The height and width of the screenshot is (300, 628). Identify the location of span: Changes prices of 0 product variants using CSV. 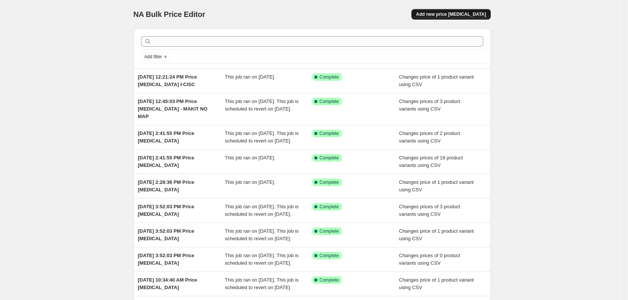
(430, 259).